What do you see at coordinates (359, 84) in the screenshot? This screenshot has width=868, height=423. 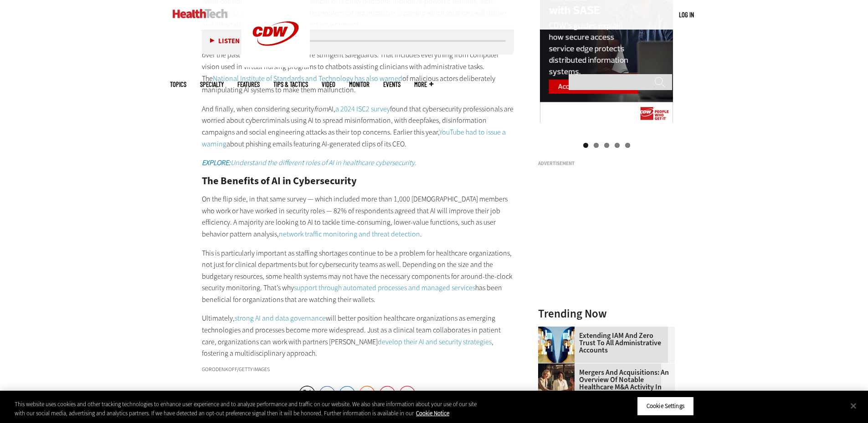 I see `a: MonITor` at bounding box center [359, 84].